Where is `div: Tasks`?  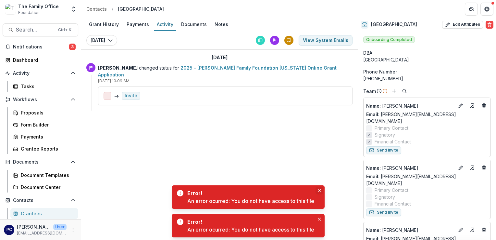 div: Tasks is located at coordinates (47, 86).